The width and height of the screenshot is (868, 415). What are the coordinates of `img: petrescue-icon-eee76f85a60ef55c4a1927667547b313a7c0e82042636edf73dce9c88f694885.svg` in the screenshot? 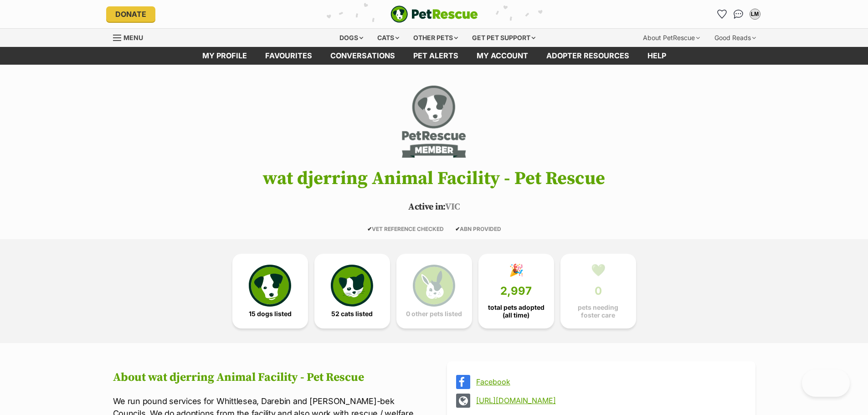 It's located at (270, 286).